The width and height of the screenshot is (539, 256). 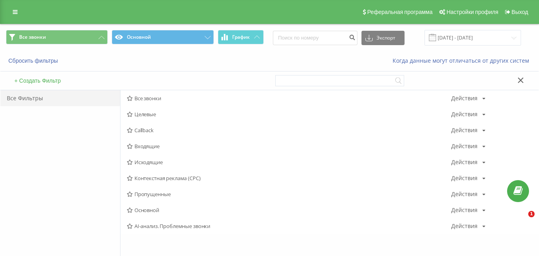 I want to click on span: Настройки профиля, so click(x=472, y=12).